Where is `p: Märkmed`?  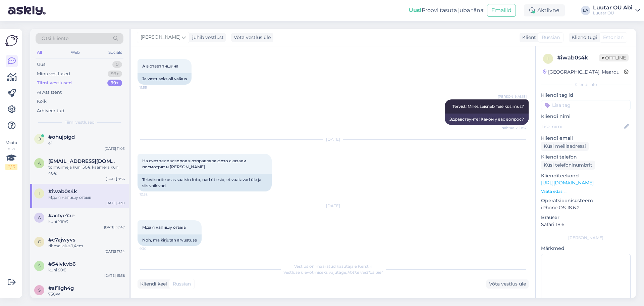 p: Märkmed is located at coordinates (586, 248).